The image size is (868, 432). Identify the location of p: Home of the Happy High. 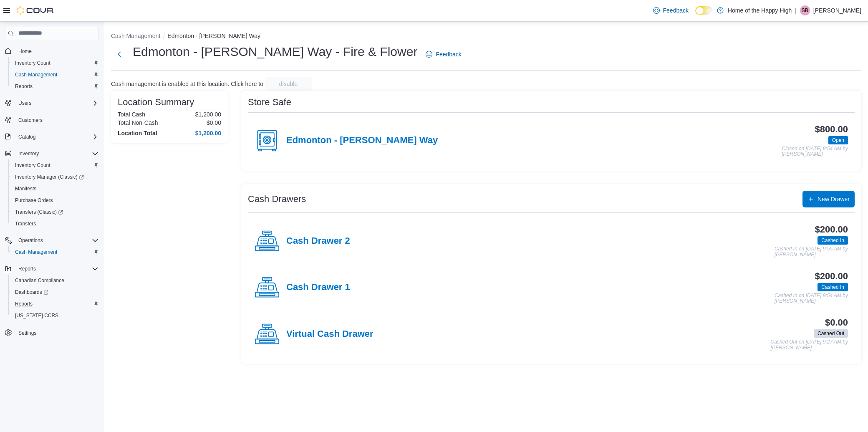
(760, 10).